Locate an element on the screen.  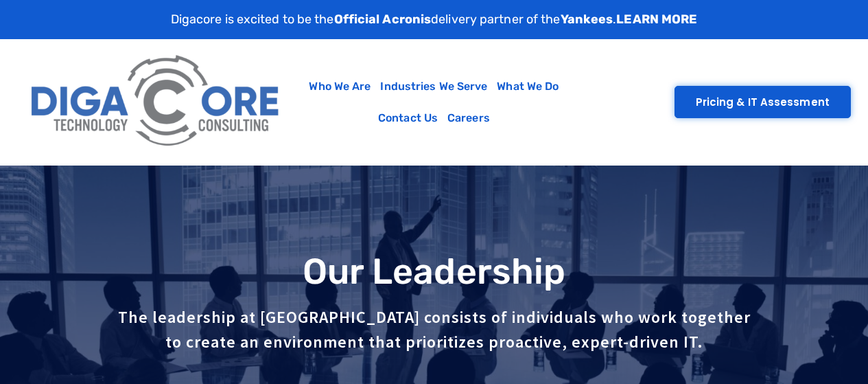
img: Digacore Logo is located at coordinates (156, 102).